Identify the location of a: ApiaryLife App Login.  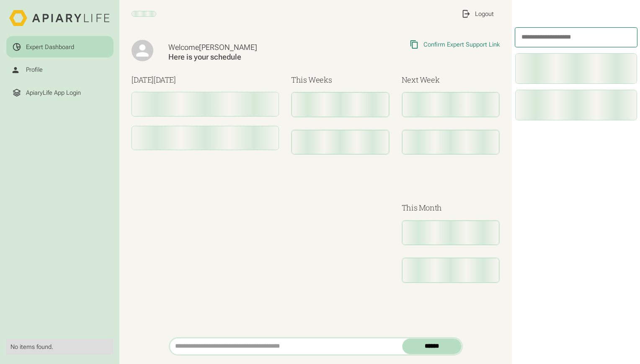
(60, 93).